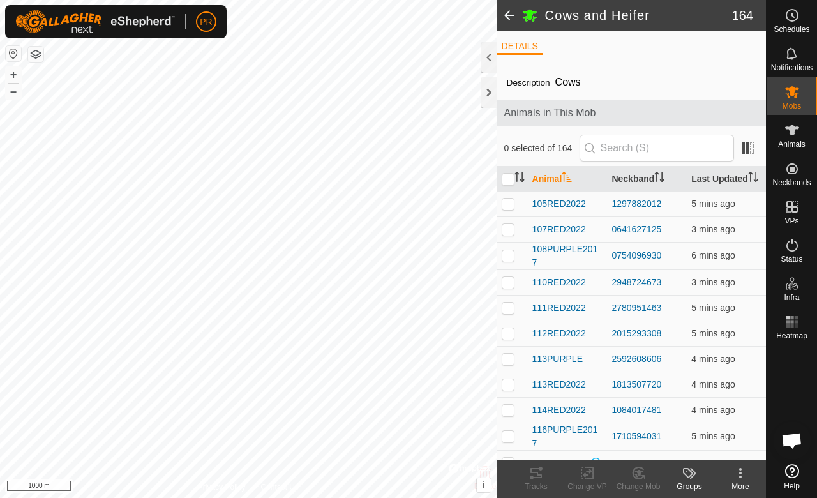  I want to click on label: Description, so click(529, 82).